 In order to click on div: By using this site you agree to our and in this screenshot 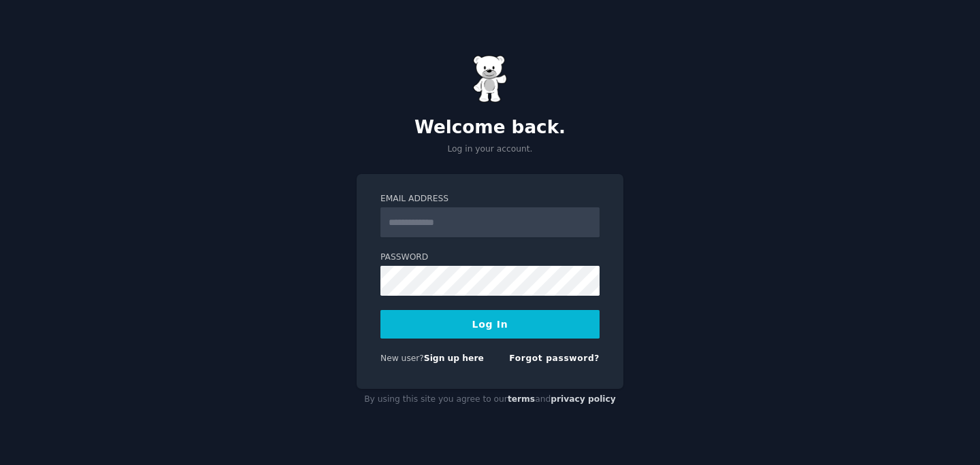, I will do `click(490, 400)`.